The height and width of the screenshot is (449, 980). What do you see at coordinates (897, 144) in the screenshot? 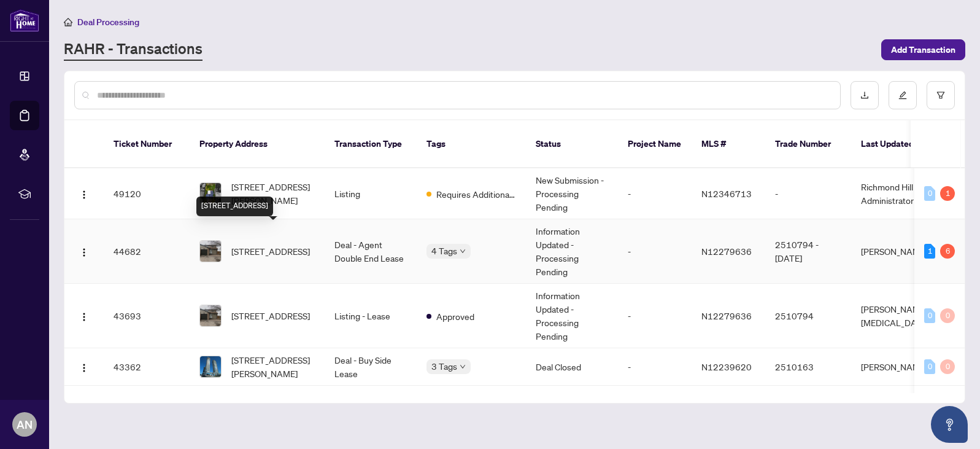
I see `th: Last Updated By` at bounding box center [897, 144].